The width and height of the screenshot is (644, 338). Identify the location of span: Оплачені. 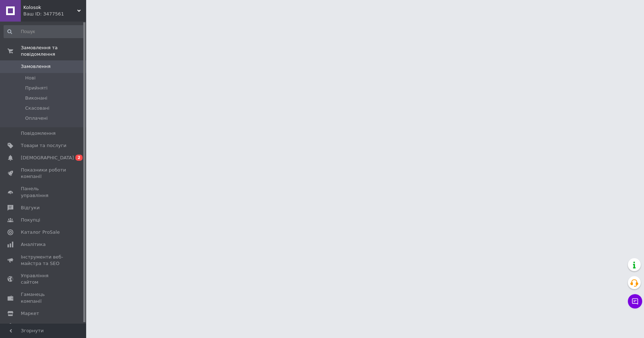
(36, 118).